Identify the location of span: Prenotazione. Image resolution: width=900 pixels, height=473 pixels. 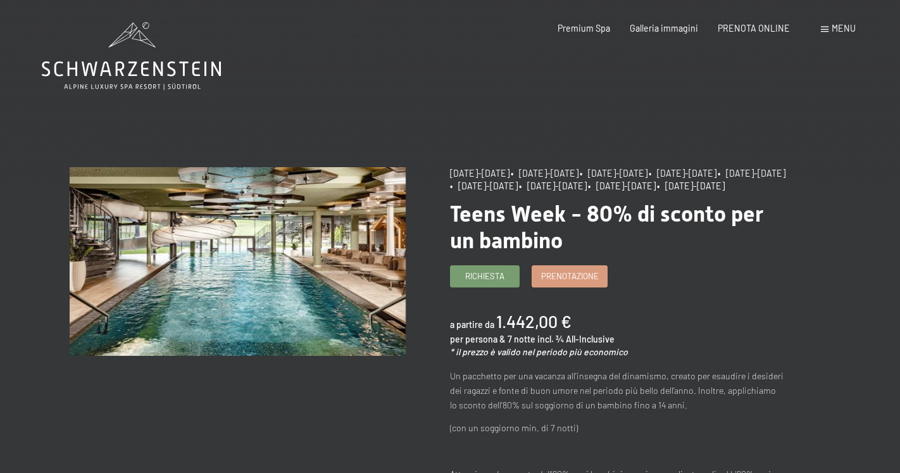
(570, 276).